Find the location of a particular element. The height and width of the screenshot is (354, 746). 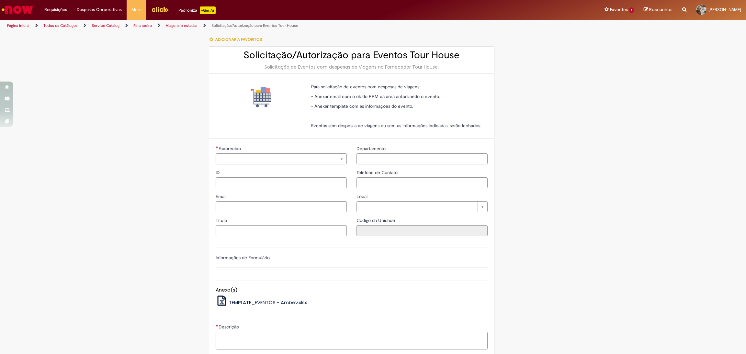

input: Código da Unidade is located at coordinates (422, 231).